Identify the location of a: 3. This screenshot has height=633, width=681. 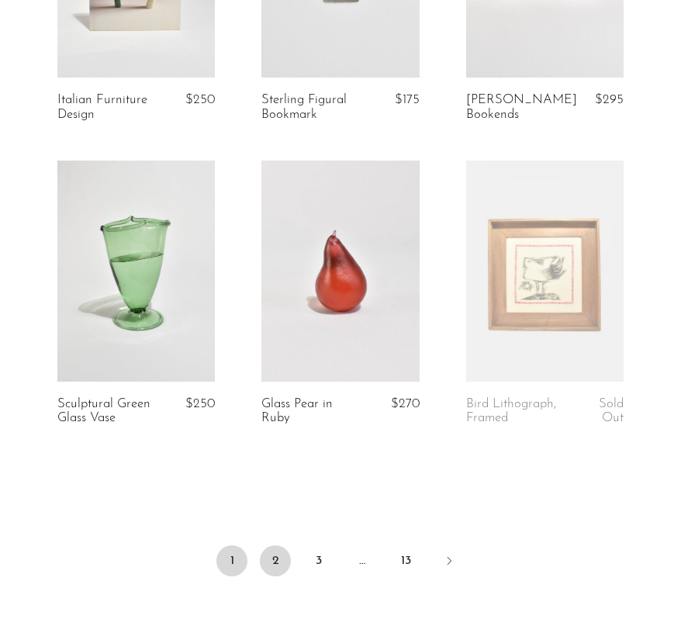
(319, 560).